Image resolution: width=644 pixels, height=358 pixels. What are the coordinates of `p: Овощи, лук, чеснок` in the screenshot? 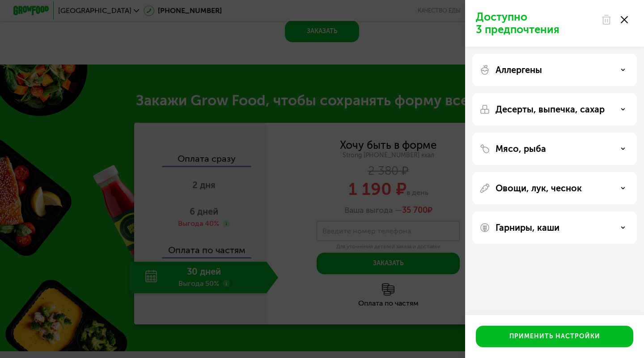 It's located at (538, 188).